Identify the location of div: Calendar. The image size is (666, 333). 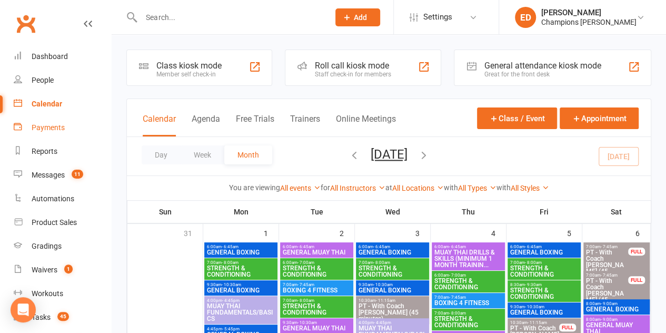
(47, 104).